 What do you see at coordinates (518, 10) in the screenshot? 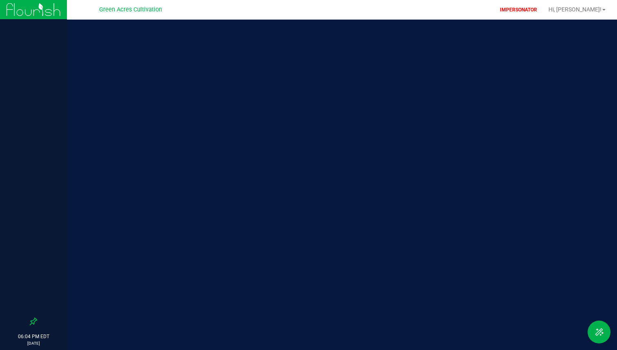
I see `p: IMPERSONATOR` at bounding box center [518, 10].